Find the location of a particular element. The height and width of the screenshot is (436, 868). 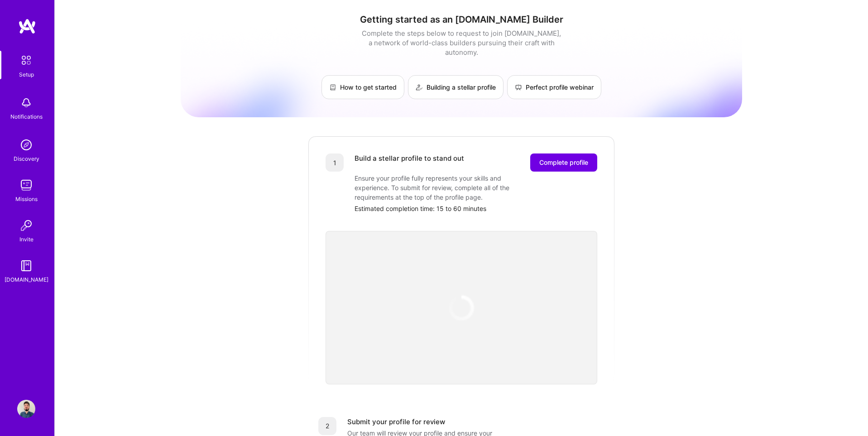

div: Setup is located at coordinates (26, 74).